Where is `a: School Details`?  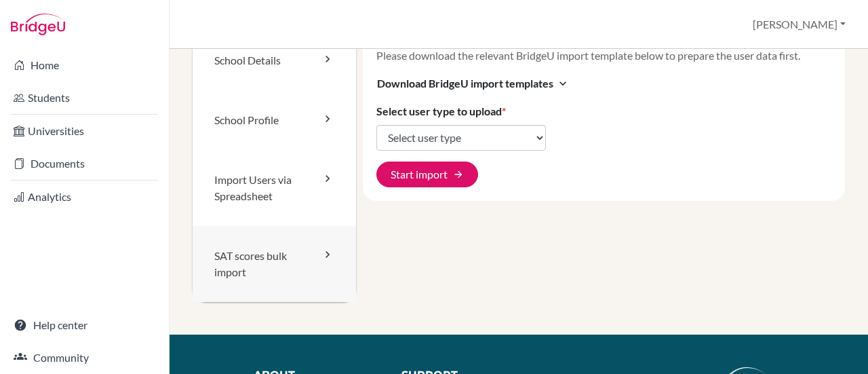 a: School Details is located at coordinates (274, 60).